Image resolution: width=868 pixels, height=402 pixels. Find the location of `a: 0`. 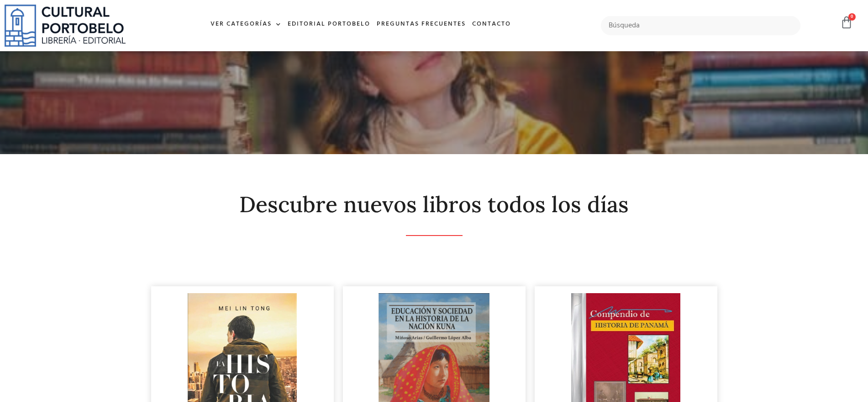

a: 0 is located at coordinates (847, 23).